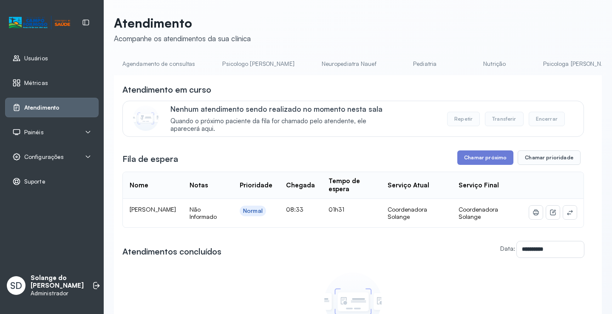  I want to click on button: Transferir, so click(504, 119).